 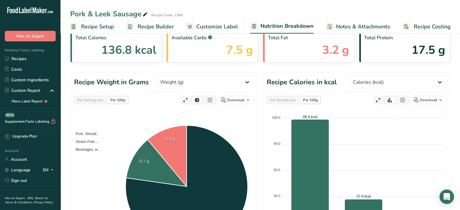 What do you see at coordinates (85, 134) in the screenshot?
I see `span: Pork, Should...` at bounding box center [85, 134].